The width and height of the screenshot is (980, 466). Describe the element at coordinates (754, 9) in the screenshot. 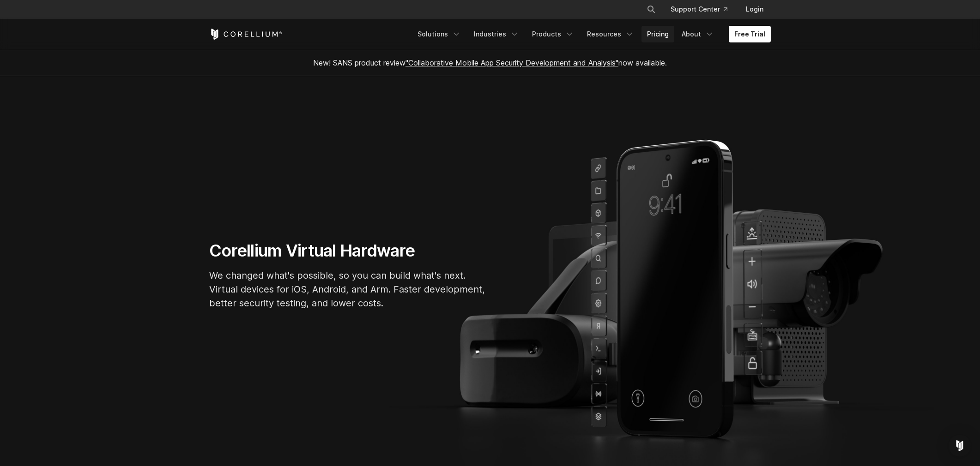

I see `a: Login` at that location.